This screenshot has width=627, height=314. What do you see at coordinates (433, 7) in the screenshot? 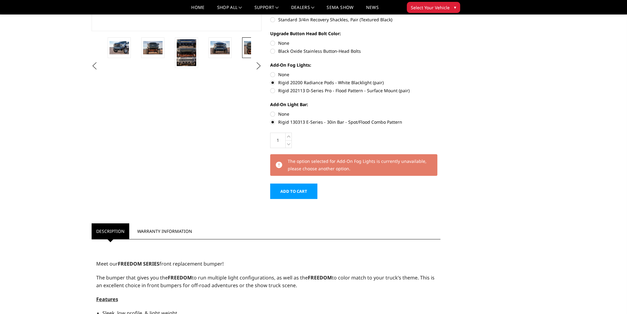
I see `button: Select Your Vehicle` at bounding box center [433, 7].